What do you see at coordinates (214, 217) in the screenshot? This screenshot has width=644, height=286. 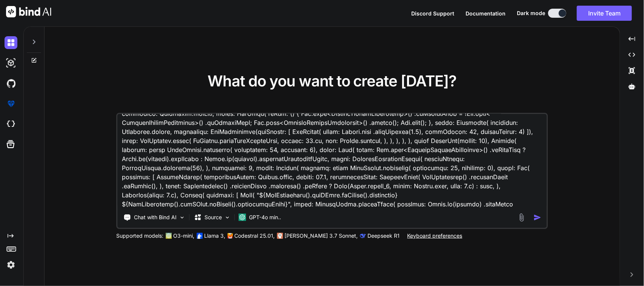 I see `p: Source` at bounding box center [214, 217].